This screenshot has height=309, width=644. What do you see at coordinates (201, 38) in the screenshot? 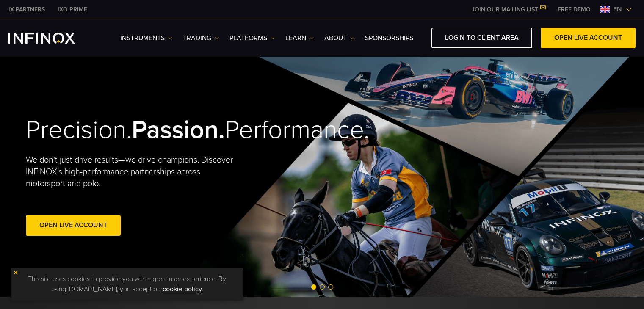
I see `a: TRADING` at bounding box center [201, 38].